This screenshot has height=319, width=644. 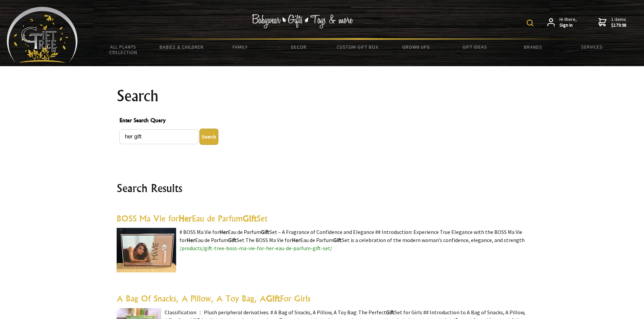 What do you see at coordinates (474, 47) in the screenshot?
I see `a: Gift Ideas` at bounding box center [474, 47].